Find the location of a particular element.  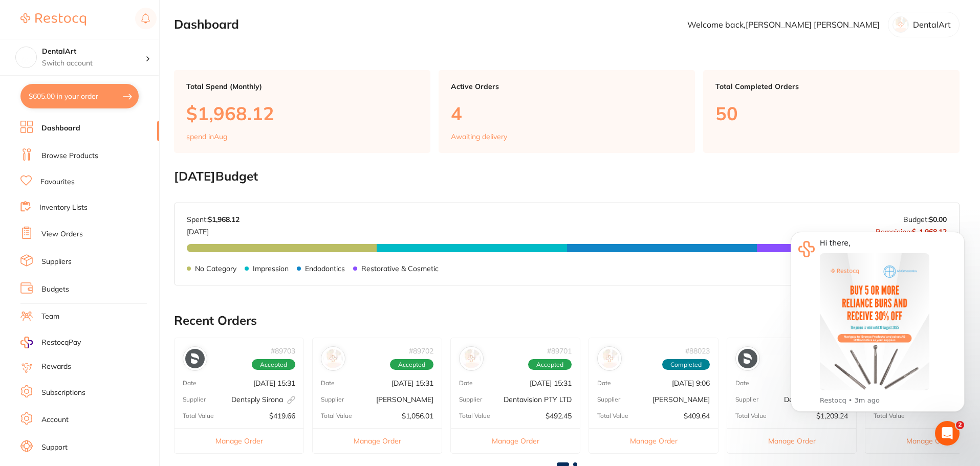

h4: DentalArt is located at coordinates (93, 52).